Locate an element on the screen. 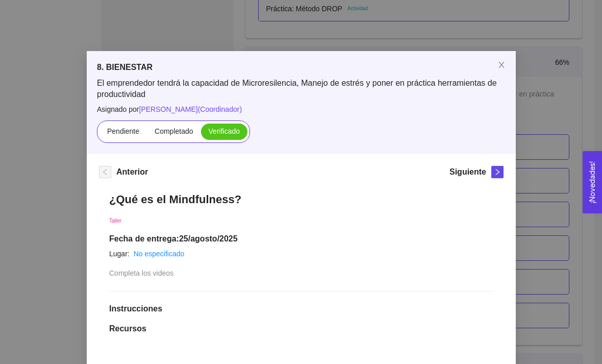  h1: Fecha de entrega: 25/agosto/2025 is located at coordinates (301, 239).